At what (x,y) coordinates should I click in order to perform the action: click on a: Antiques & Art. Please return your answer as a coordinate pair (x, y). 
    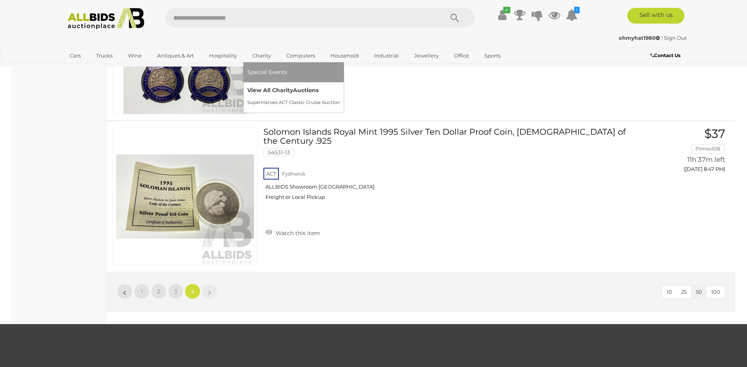
    Looking at the image, I should click on (175, 55).